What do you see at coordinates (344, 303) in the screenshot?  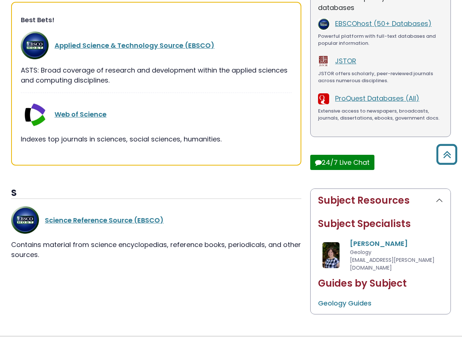 I see `a: Geology Guides` at bounding box center [344, 303].